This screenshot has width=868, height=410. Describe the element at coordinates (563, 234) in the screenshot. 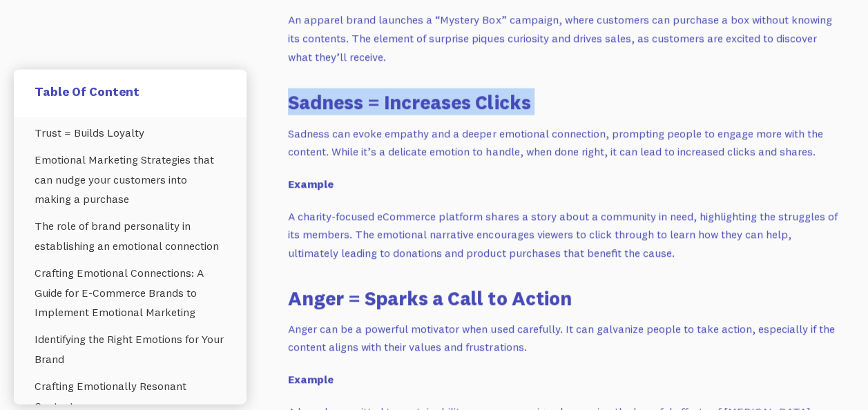

I see `p: A charity-focused eCommerce platform shares a story about a community in need, highlighting the s...` at that location.